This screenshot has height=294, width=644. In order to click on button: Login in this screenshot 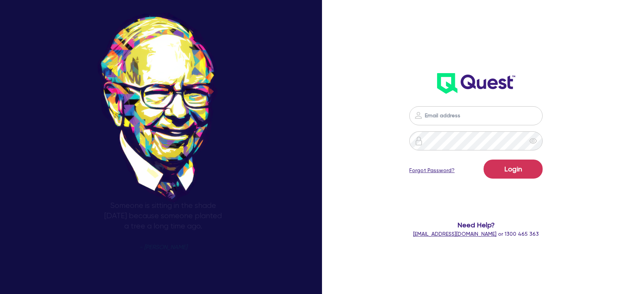, I will do `click(512, 169)`.